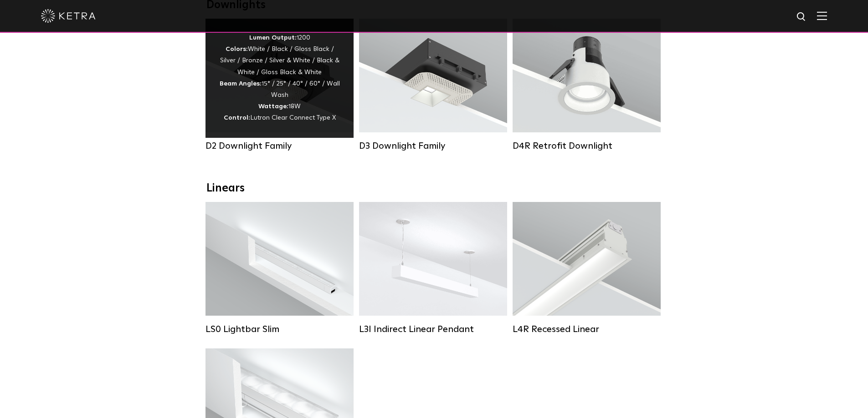  I want to click on div: D2 Downlight Family, so click(279, 146).